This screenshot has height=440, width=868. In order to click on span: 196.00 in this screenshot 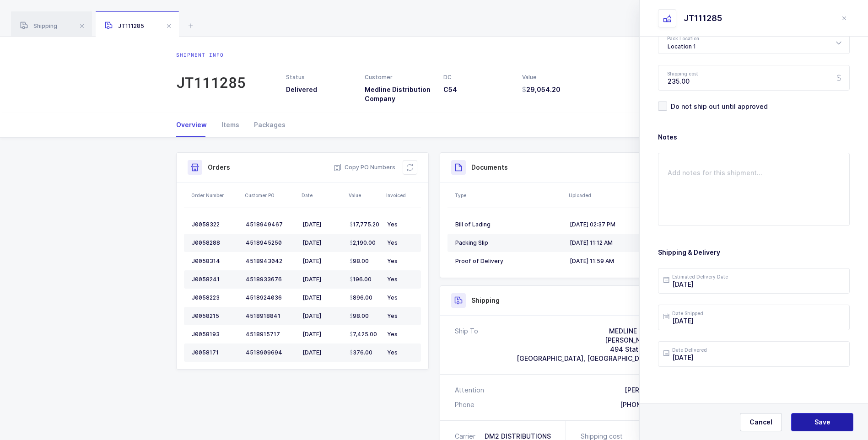, I will do `click(360, 279)`.